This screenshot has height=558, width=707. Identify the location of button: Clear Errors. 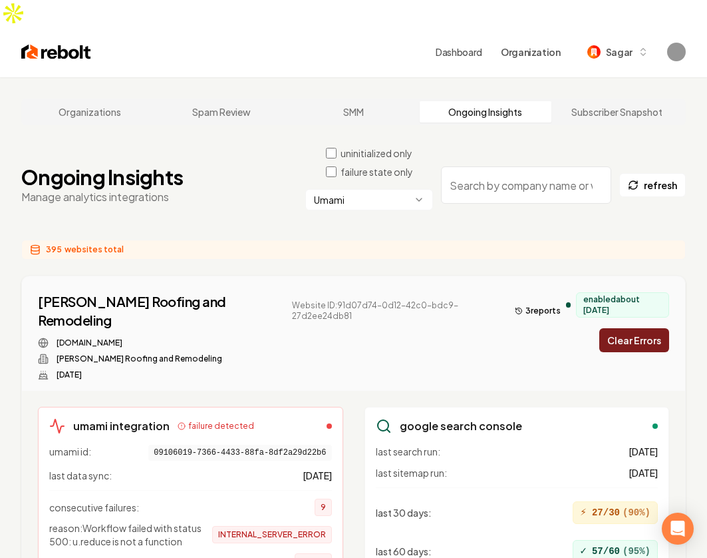
(634, 340).